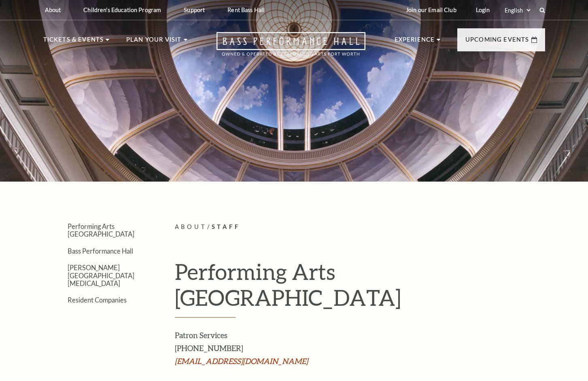  I want to click on a: Resident Companies, so click(97, 300).